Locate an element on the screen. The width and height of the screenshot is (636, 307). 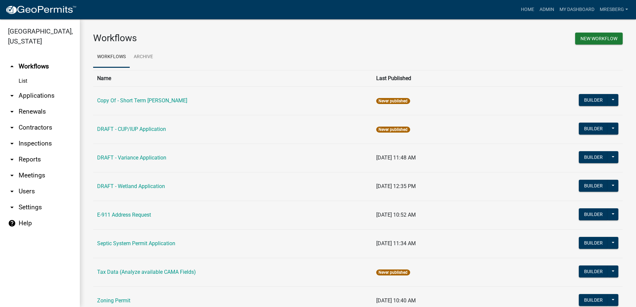
a: My Dashboard is located at coordinates (577, 10).